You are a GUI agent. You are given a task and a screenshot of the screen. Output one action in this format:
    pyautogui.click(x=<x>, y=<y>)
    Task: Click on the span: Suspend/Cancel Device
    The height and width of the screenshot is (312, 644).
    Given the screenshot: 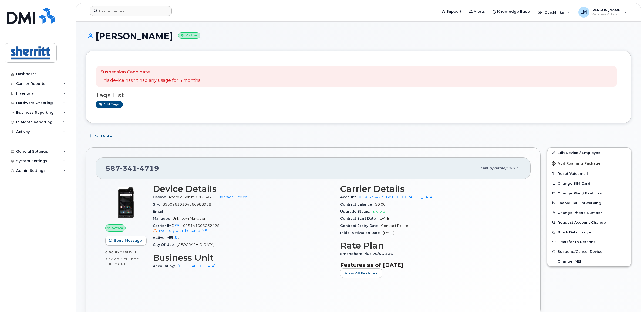 What is the action you would take?
    pyautogui.click(x=580, y=251)
    